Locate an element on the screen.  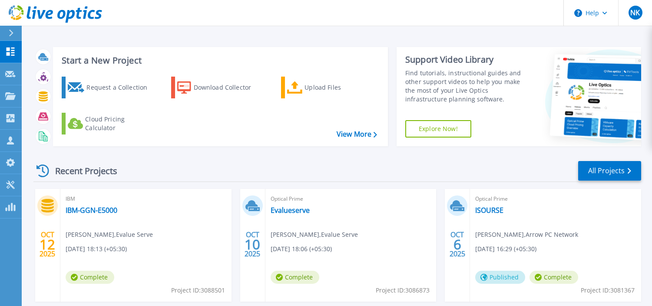
div: Upload Files is located at coordinates (339, 87).